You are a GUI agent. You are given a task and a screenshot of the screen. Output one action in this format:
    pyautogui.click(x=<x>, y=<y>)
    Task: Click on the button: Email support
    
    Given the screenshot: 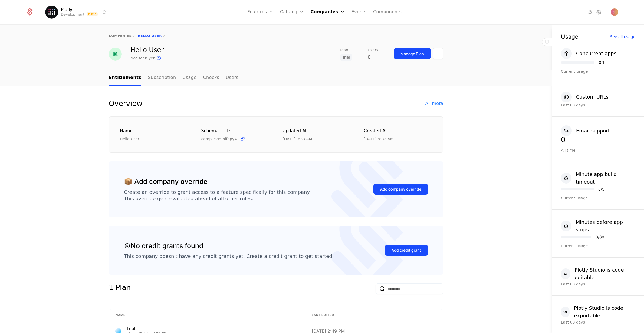 What is the action you would take?
    pyautogui.click(x=585, y=131)
    